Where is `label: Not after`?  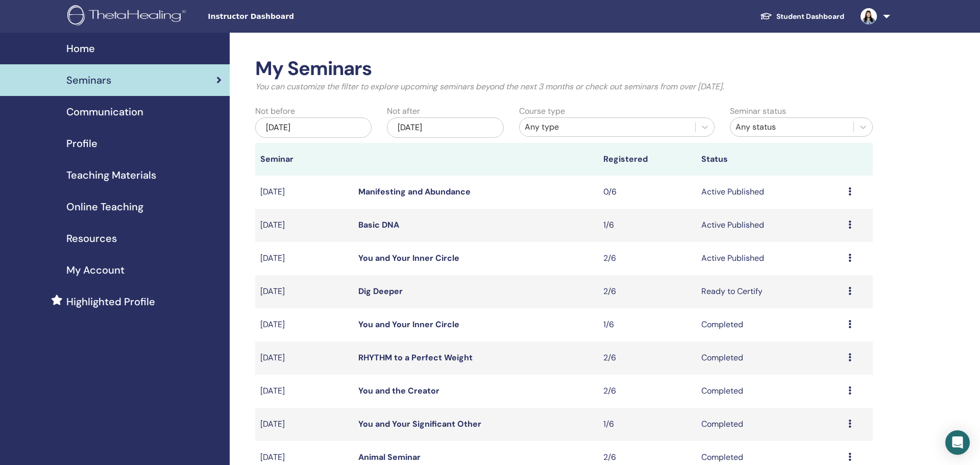 label: Not after is located at coordinates (404, 112).